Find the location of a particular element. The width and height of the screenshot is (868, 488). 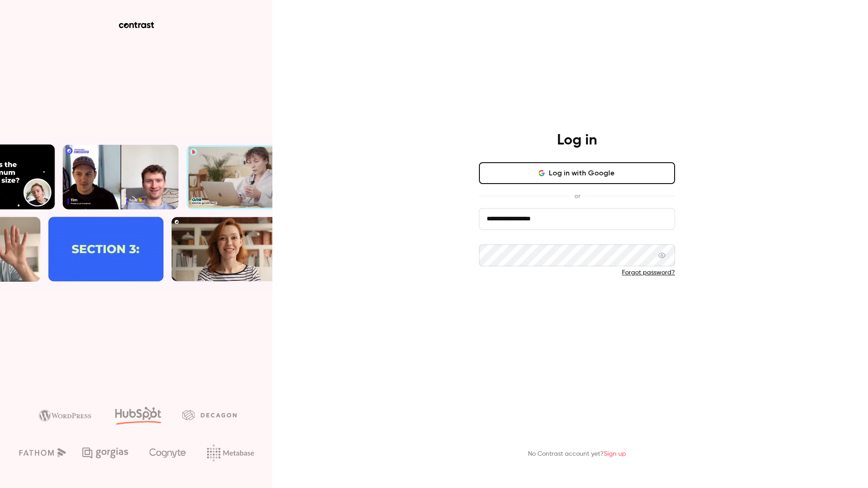

a: Sign up is located at coordinates (615, 454).